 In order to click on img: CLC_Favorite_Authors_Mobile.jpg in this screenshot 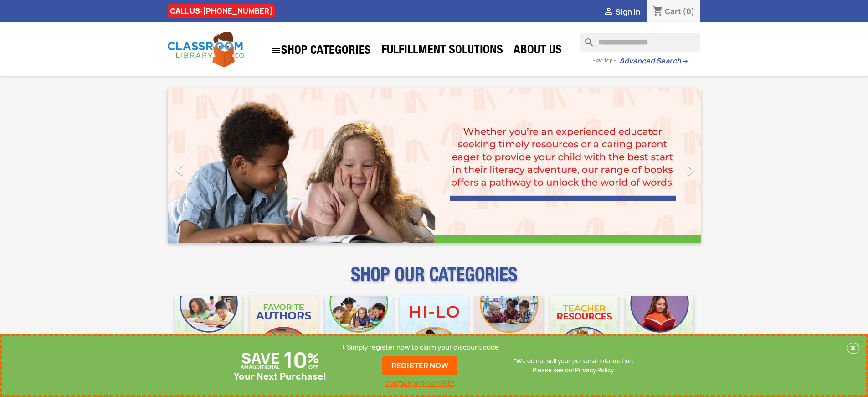, I will do `click(283, 329)`.